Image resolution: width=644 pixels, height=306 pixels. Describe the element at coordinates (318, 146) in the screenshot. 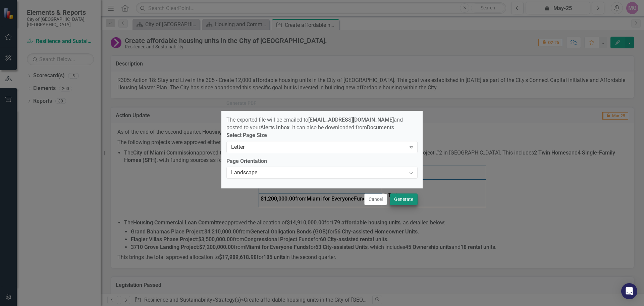

I see `div: Letter` at that location.